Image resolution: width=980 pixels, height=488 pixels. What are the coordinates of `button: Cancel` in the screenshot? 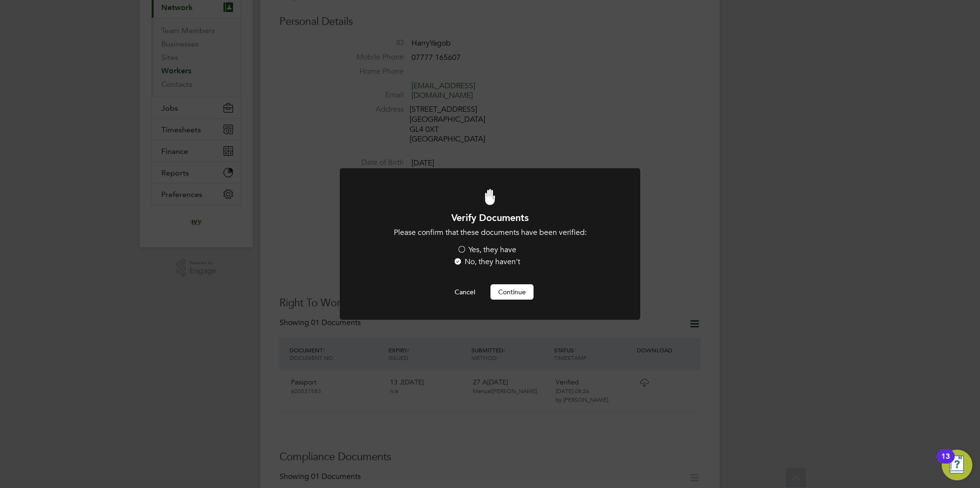 It's located at (465, 292).